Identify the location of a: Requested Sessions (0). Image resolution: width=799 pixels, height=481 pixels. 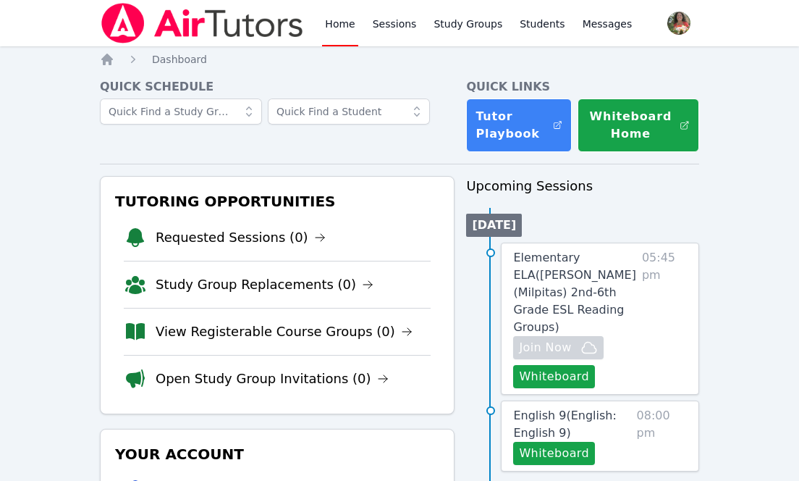
(240, 237).